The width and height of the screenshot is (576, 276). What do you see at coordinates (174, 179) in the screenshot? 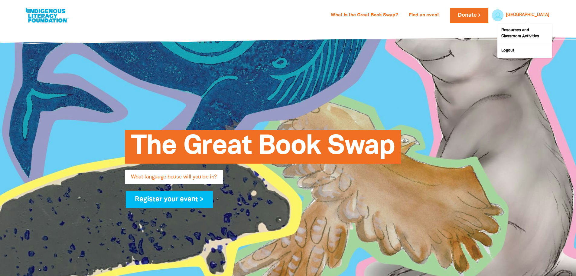
I see `span: What language house will you be in?` at bounding box center [174, 179].